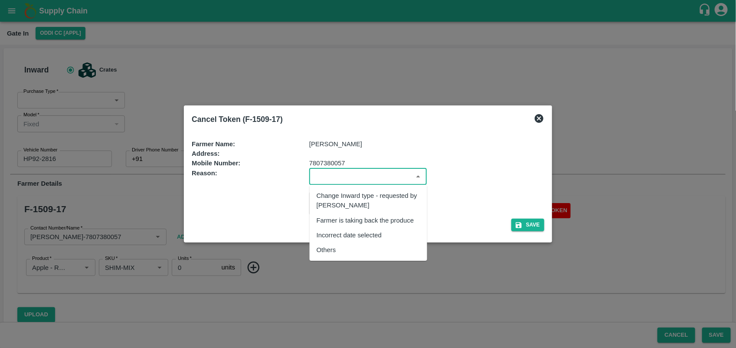 Image resolution: width=736 pixels, height=348 pixels. I want to click on div: Farmer is taking back the produce, so click(365, 220).